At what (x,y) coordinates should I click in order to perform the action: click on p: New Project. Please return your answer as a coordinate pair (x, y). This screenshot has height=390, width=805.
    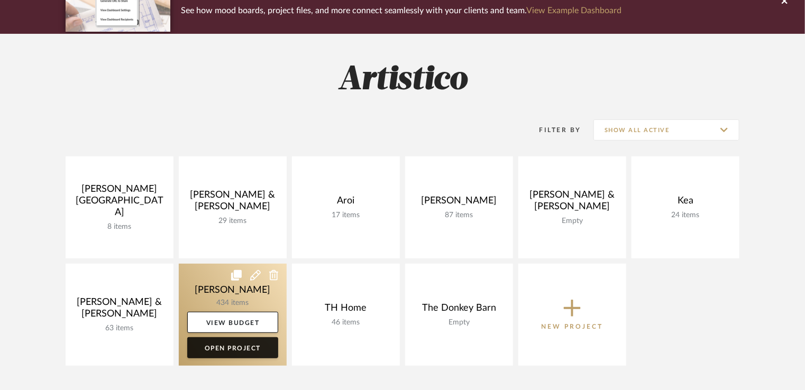
    Looking at the image, I should click on (572, 327).